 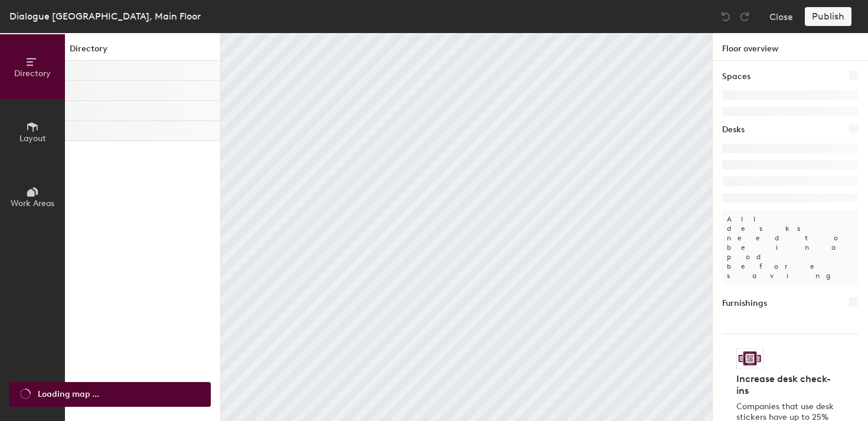 What do you see at coordinates (745, 17) in the screenshot?
I see `img: Redo` at bounding box center [745, 17].